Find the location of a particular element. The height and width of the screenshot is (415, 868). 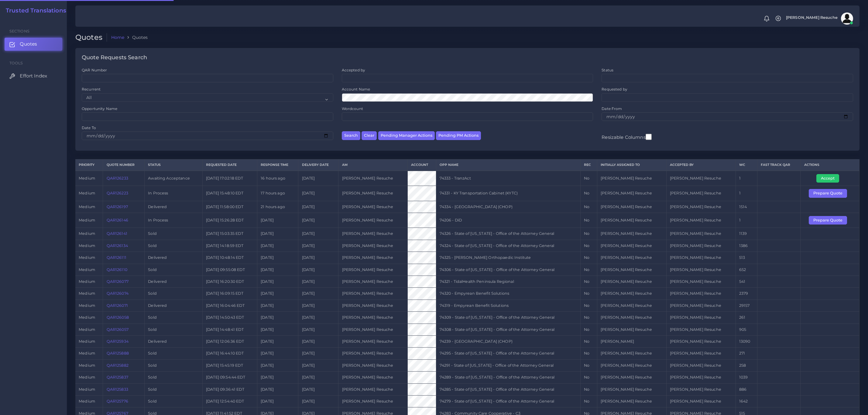

h2: Quotes is located at coordinates (91, 37).